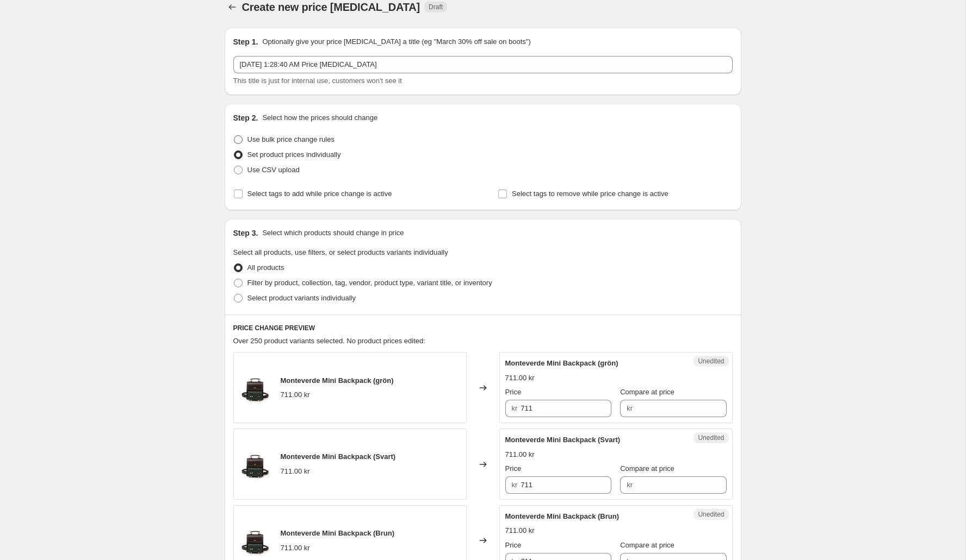 This screenshot has width=966, height=560. Describe the element at coordinates (320, 118) in the screenshot. I see `p: Select how the prices should change` at that location.